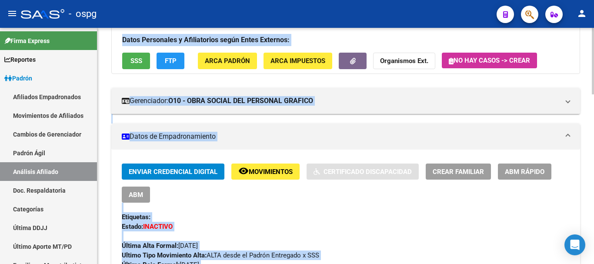  Describe the element at coordinates (221, 255) in the screenshot. I see `span: ALTA desde el Padrón Entregado x SSS` at that location.